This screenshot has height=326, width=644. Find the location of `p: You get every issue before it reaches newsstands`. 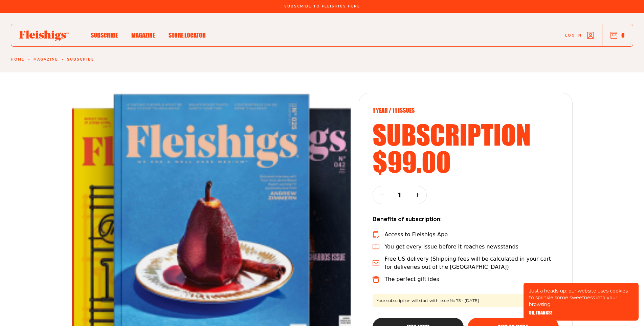

p: You get every issue before it reaches newsstands is located at coordinates (451, 247).